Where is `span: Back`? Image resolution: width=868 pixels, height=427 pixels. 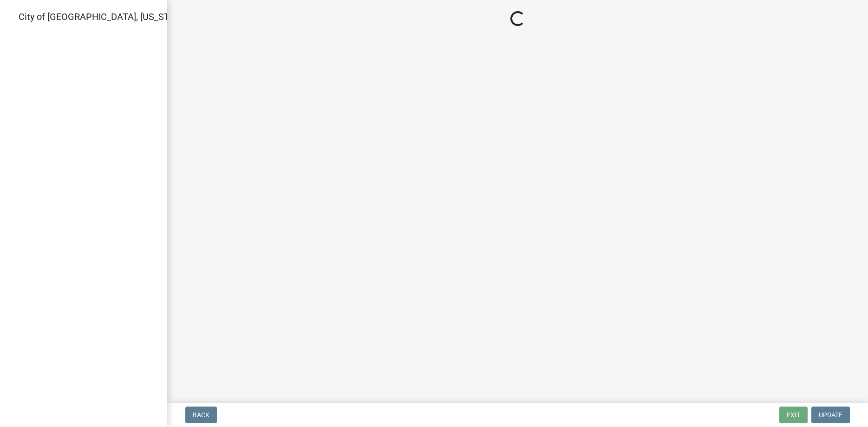 span: Back is located at coordinates (201, 415).